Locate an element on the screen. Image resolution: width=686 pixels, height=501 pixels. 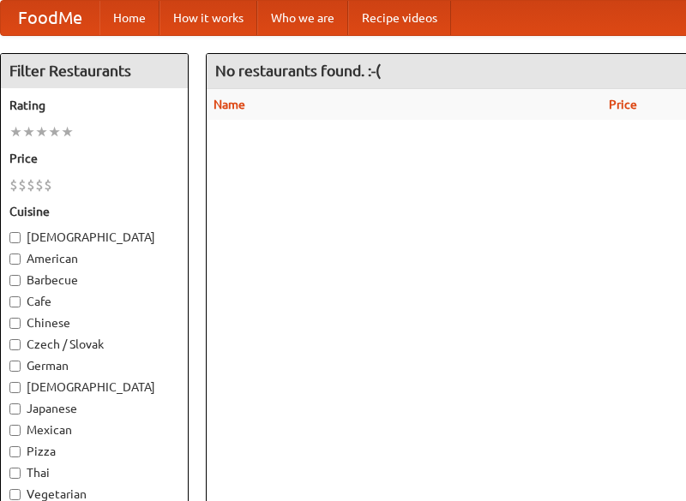
label: Thai is located at coordinates (94, 473).